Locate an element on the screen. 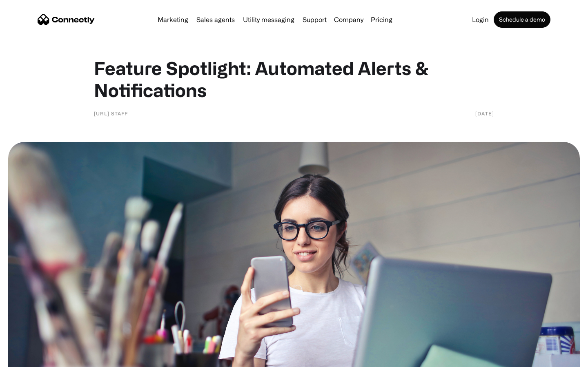 This screenshot has height=367, width=588. a: Support is located at coordinates (314, 20).